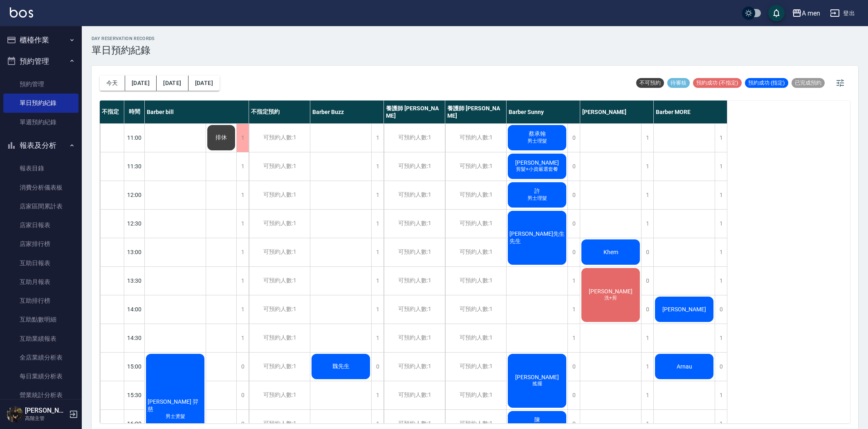 The height and width of the screenshot is (429, 868). I want to click on span: 已完成預約, so click(808, 83).